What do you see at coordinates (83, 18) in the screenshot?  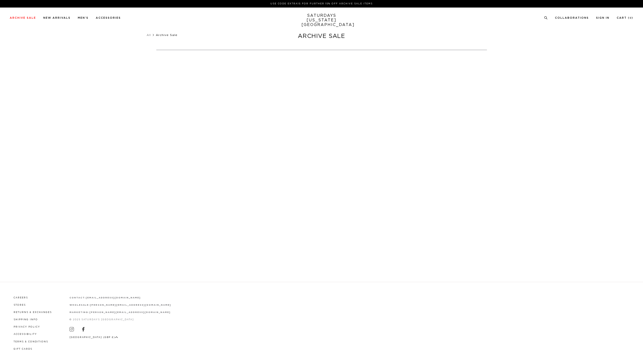 I see `a: Men's` at bounding box center [83, 18].